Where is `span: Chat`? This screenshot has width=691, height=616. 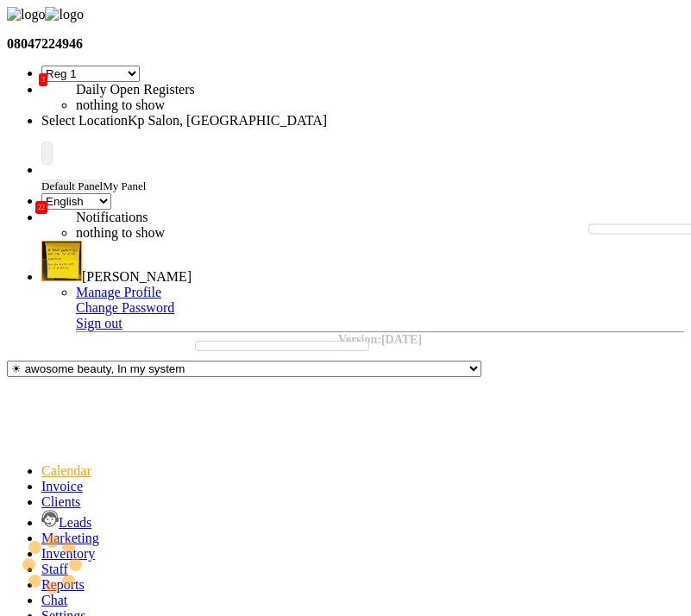
span: Chat is located at coordinates (54, 600).